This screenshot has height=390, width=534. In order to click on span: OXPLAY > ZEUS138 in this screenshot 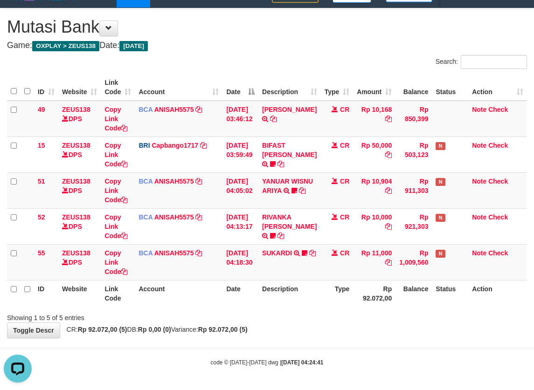, I will do `click(66, 46)`.